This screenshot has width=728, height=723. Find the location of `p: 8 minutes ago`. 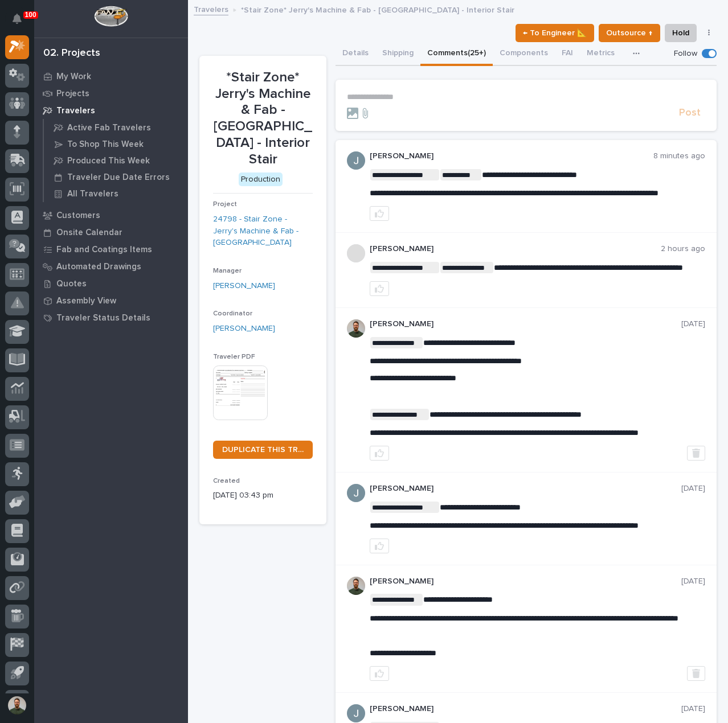

p: 8 minutes ago is located at coordinates (679, 156).